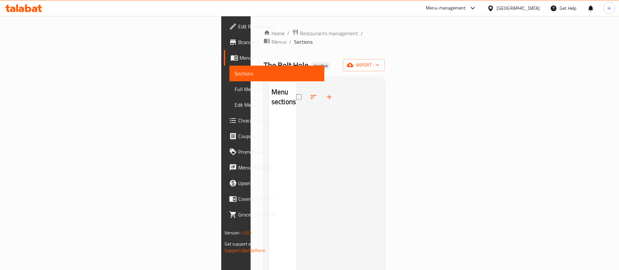 This screenshot has height=270, width=619. Describe the element at coordinates (279, 26) in the screenshot. I see `span: Edit Restaurant` at that location.